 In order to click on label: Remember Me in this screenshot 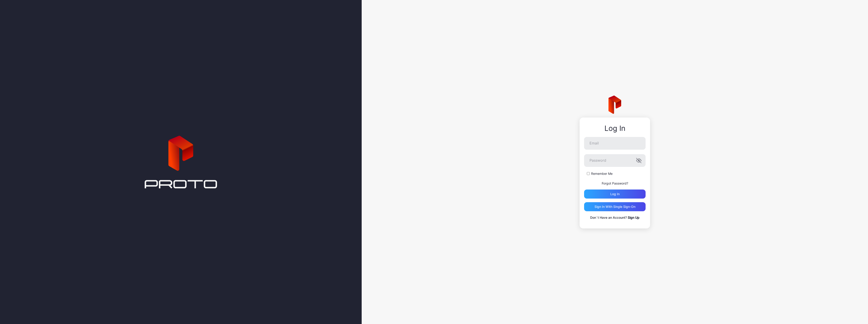, I will do `click(602, 174)`.